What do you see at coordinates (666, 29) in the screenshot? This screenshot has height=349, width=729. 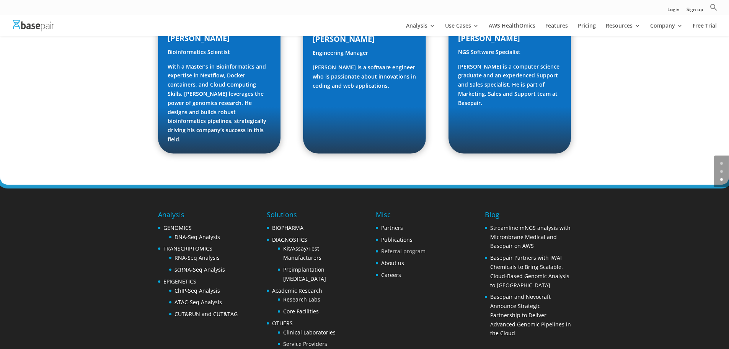 I see `a: Company` at bounding box center [666, 29].